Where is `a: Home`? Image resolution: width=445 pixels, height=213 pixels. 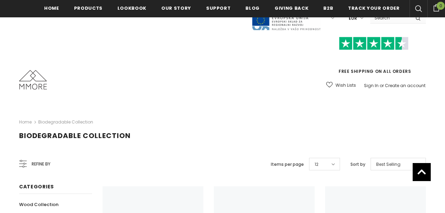 a: Home is located at coordinates (25, 122).